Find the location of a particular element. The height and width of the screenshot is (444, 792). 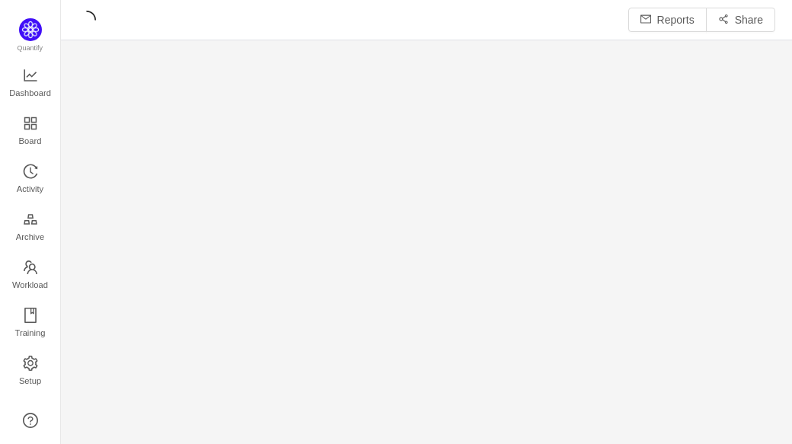

a: Activity is located at coordinates (30, 180).